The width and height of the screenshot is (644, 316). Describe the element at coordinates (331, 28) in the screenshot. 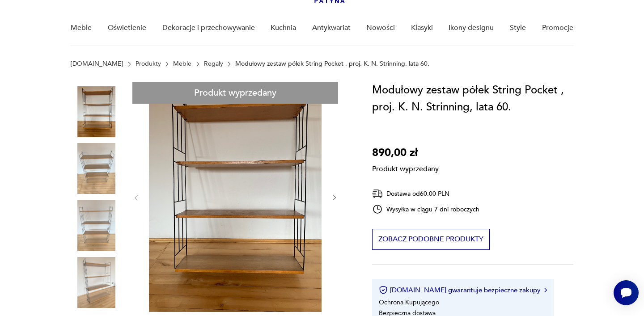

I see `a: Antykwariat` at that location.